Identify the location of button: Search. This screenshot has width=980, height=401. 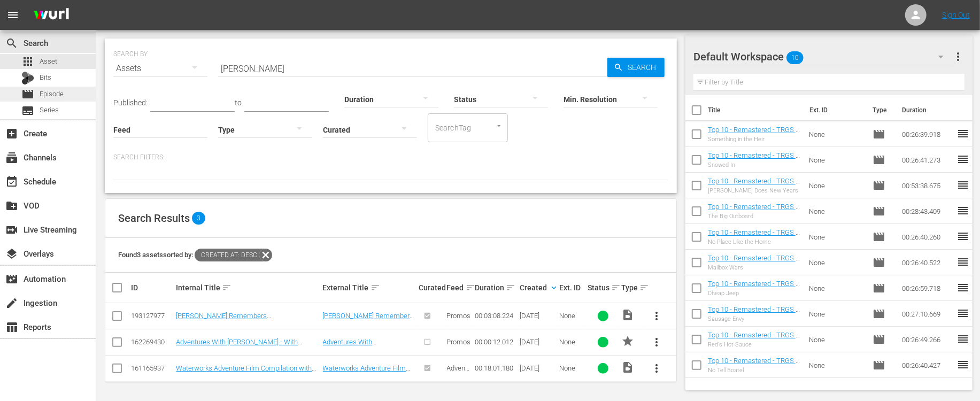
(636, 67).